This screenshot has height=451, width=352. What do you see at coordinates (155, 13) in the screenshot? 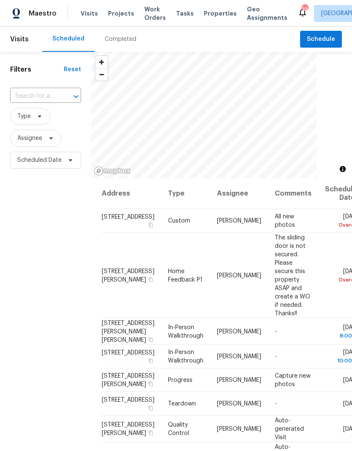
I see `span: Work Orders` at bounding box center [155, 13].